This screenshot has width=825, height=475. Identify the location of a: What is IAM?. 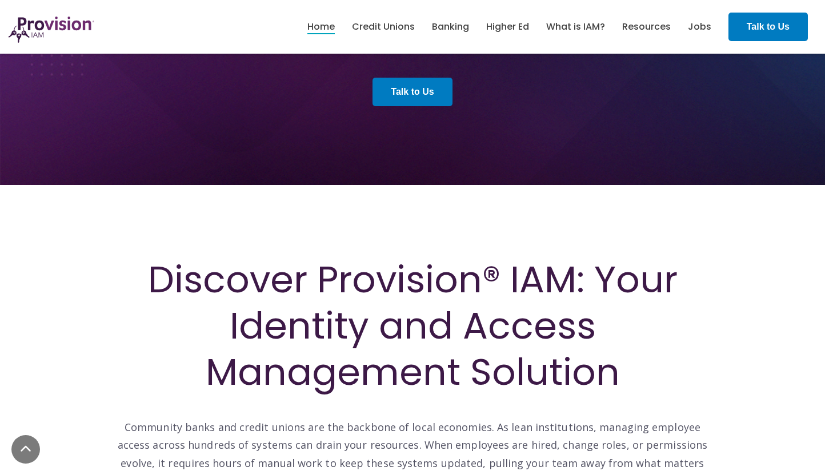
(576, 27).